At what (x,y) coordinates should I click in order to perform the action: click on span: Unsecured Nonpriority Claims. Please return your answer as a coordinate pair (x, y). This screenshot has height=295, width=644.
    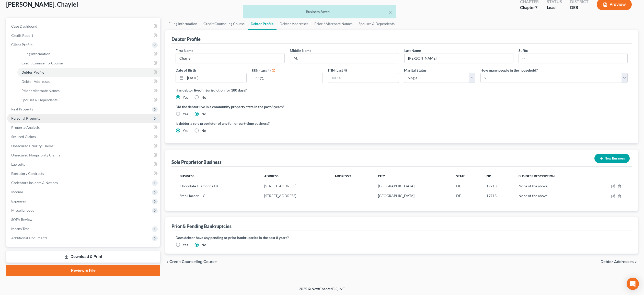
    Looking at the image, I should click on (35, 155).